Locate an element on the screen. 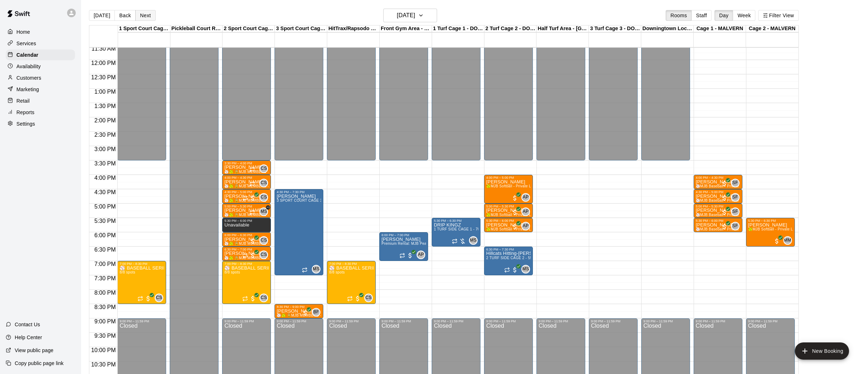 This screenshot has width=868, height=374. span: Matt Smith is located at coordinates (527, 269).